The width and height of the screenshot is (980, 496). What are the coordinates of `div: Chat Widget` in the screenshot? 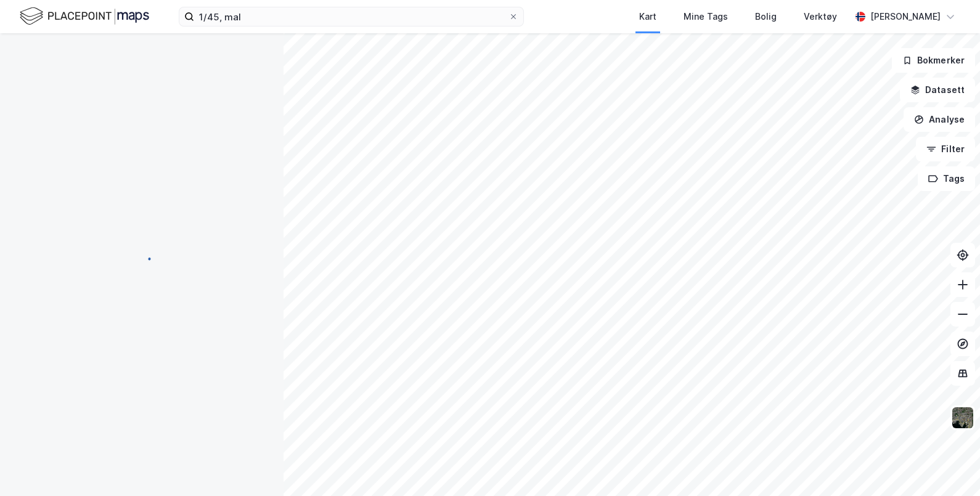 It's located at (950, 467).